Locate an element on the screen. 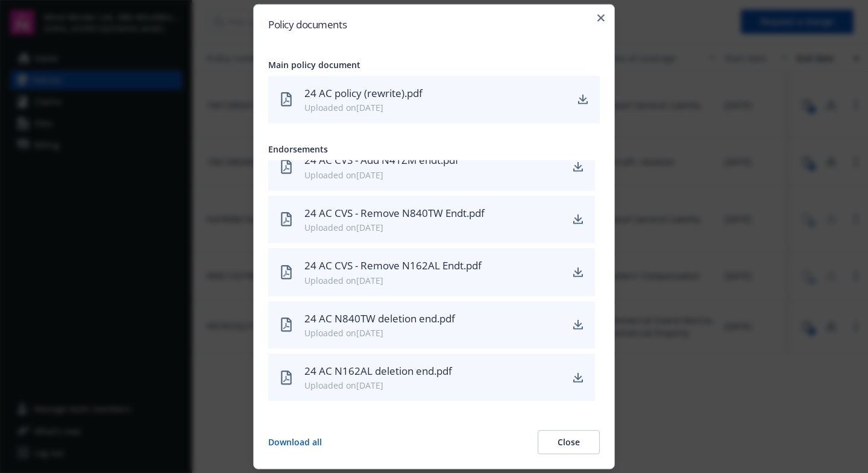 The height and width of the screenshot is (473, 868). button: Close is located at coordinates (568, 442).